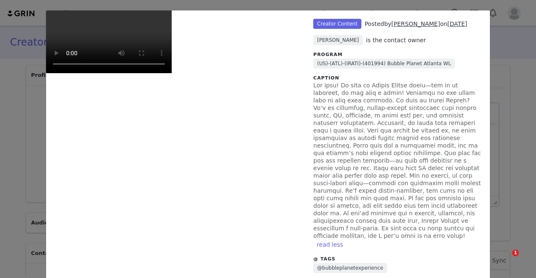 The image size is (536, 278). I want to click on a: (US)-(ATL)-(IRATI)-(401994) Bubble Planet Atlanta WL, so click(384, 64).